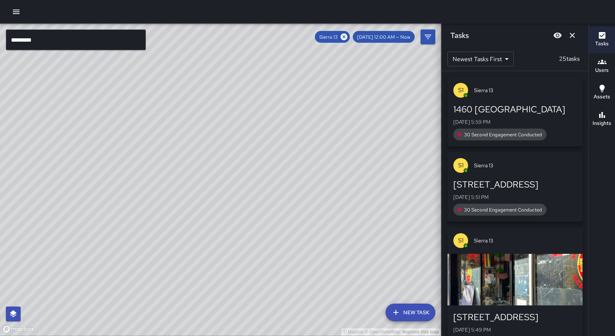 The height and width of the screenshot is (336, 615). I want to click on button: Filters, so click(428, 37).